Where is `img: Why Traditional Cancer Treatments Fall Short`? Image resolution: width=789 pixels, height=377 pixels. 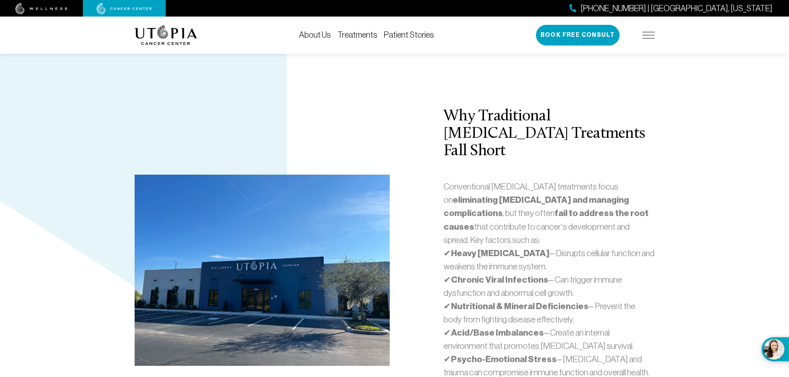
img: Why Traditional Cancer Treatments Fall Short is located at coordinates (262, 271).